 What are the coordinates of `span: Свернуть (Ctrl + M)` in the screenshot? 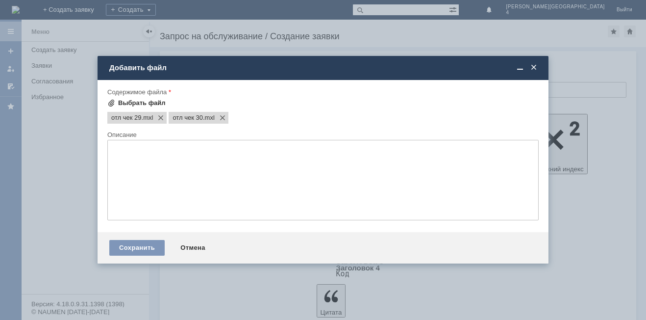 It's located at (520, 68).